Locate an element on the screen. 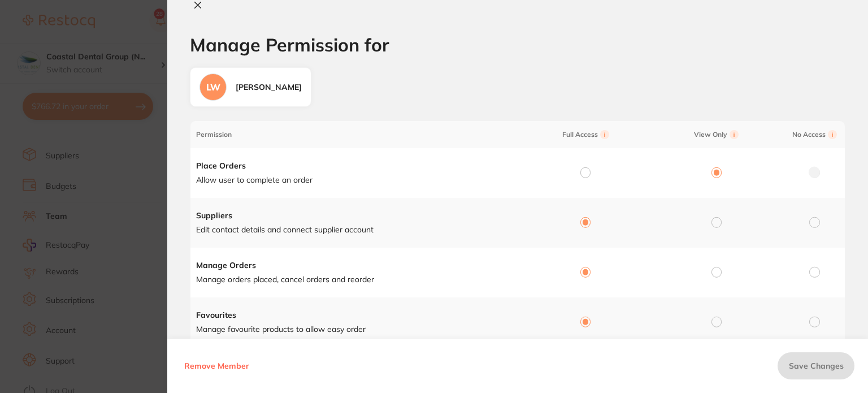 Image resolution: width=868 pixels, height=393 pixels. button: Save Changes is located at coordinates (816, 365).